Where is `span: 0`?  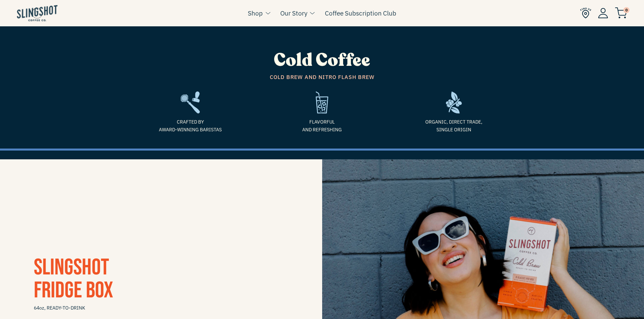
span: 0 is located at coordinates (626, 10).